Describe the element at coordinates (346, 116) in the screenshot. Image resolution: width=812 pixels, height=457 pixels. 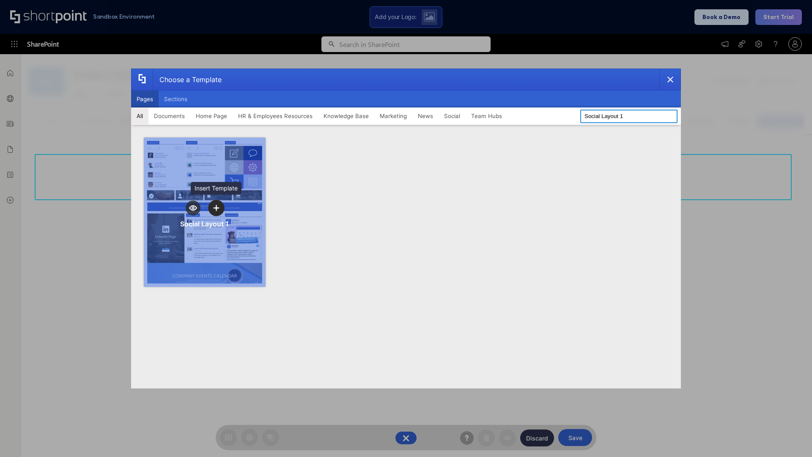
I see `button: Knowledge Base` at that location.